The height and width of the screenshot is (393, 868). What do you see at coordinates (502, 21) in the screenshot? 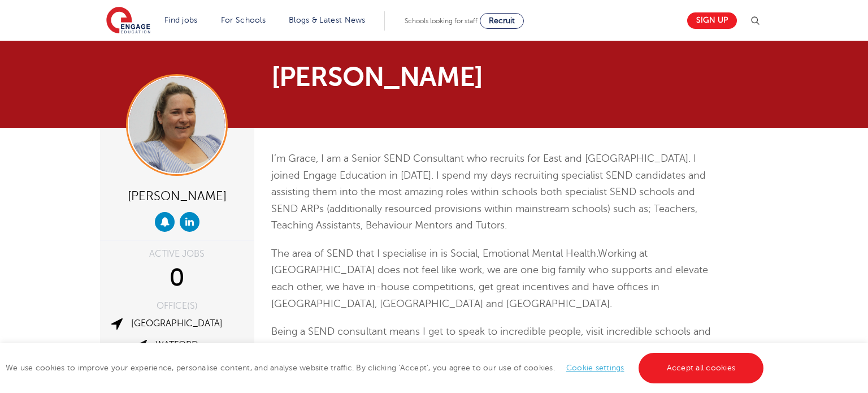
I see `a: Recruit` at bounding box center [502, 21].